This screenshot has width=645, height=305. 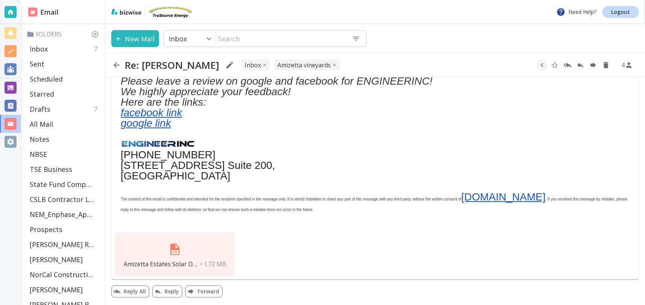 I want to click on div: Prospects, so click(x=64, y=229).